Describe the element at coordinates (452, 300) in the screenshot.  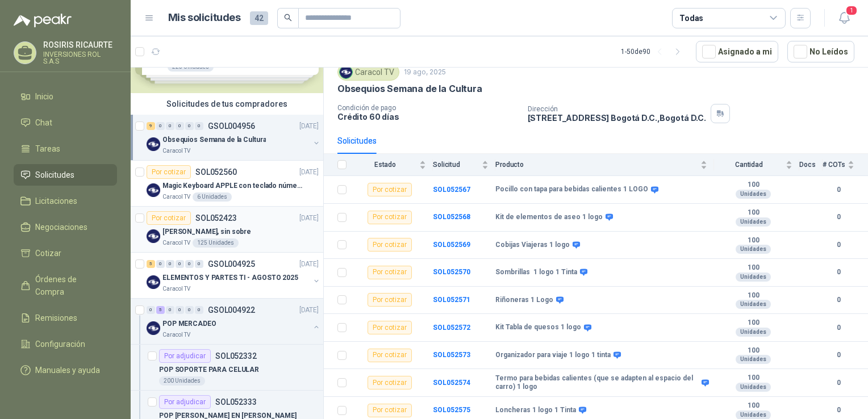
I see `b: SOL052571` at that location.